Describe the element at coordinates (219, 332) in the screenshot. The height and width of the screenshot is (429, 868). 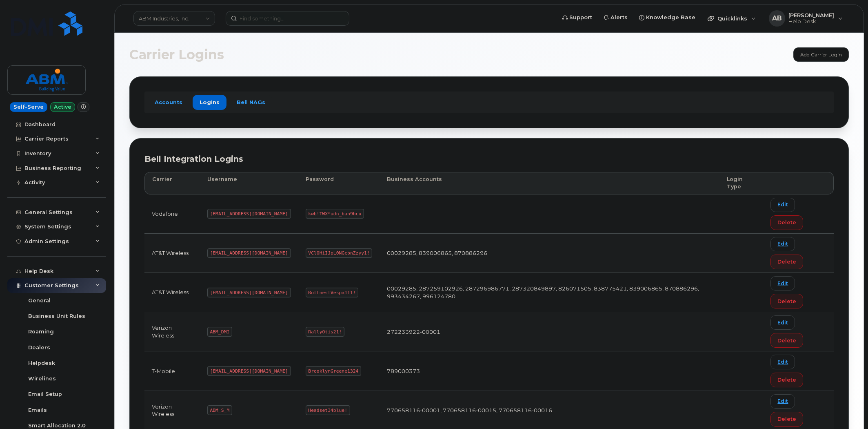
I see `code: ABM_DMI` at that location.